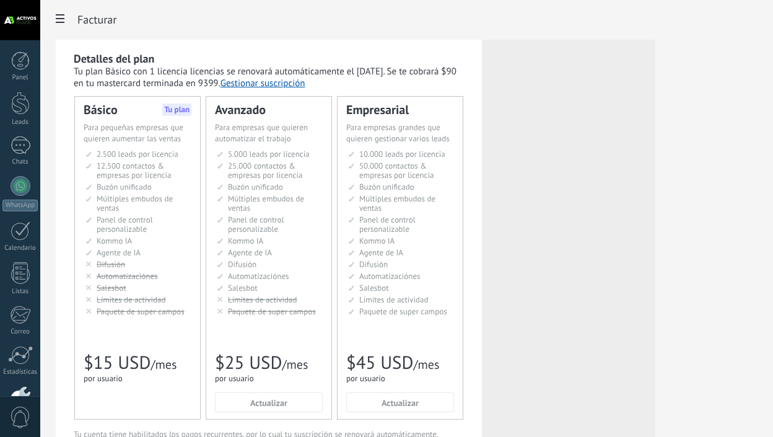 Image resolution: width=773 pixels, height=437 pixels. I want to click on div: Avanzado, so click(269, 110).